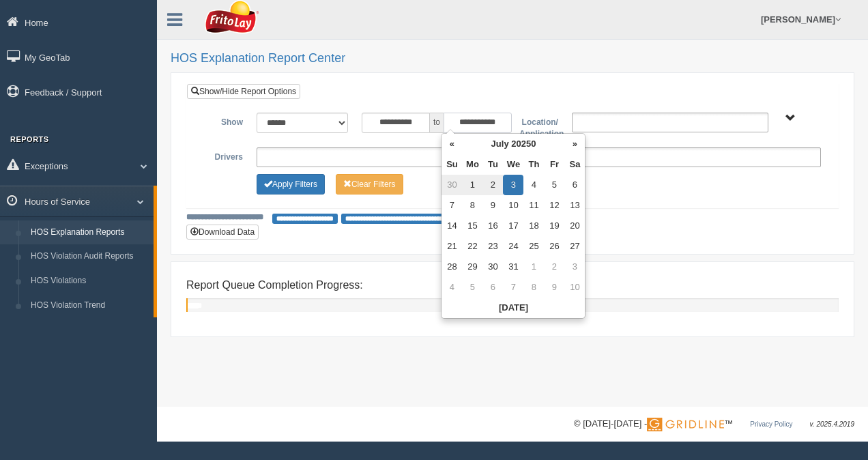  I want to click on a: Privacy Policy, so click(772, 424).